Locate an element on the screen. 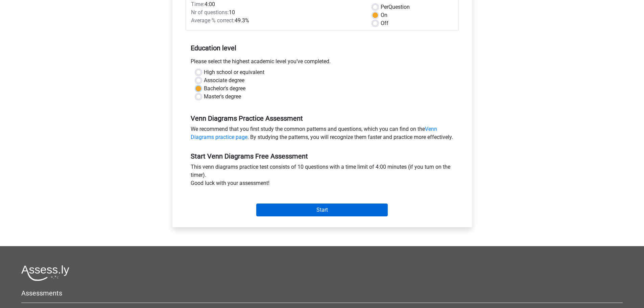 The height and width of the screenshot is (308, 644). span: Per is located at coordinates (384, 7).